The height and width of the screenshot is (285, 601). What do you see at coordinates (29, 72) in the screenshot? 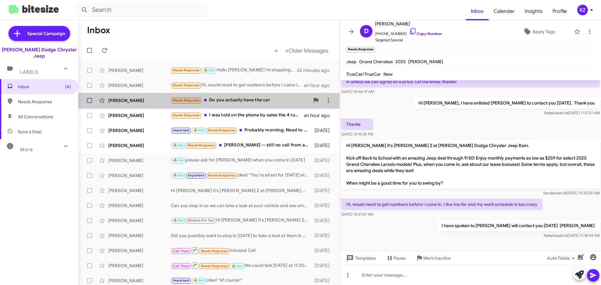
I see `span: Labels` at bounding box center [29, 72].